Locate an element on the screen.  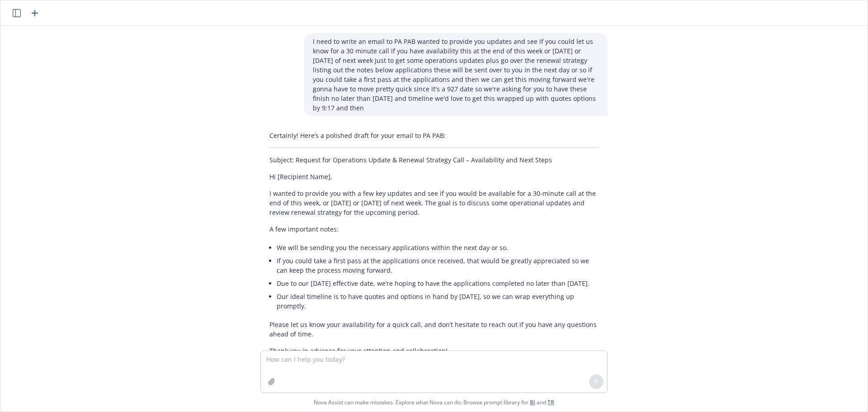
p: A few important notes: is located at coordinates (434, 229).